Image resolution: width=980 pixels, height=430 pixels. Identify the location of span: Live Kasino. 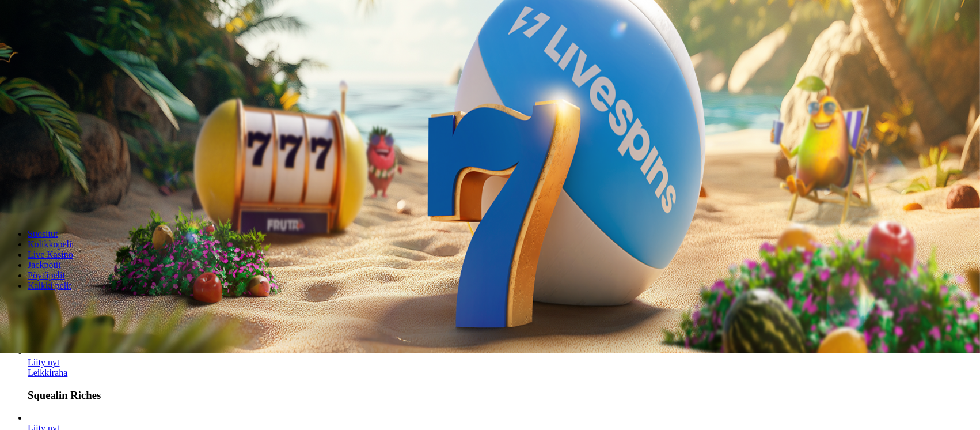
(50, 254).